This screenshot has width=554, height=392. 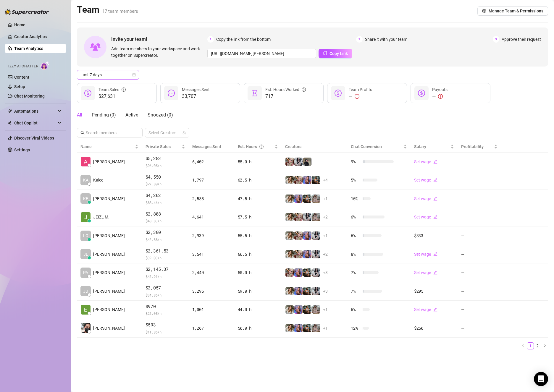 What do you see at coordinates (165, 195) in the screenshot?
I see `span: $4,202` at bounding box center [165, 195].